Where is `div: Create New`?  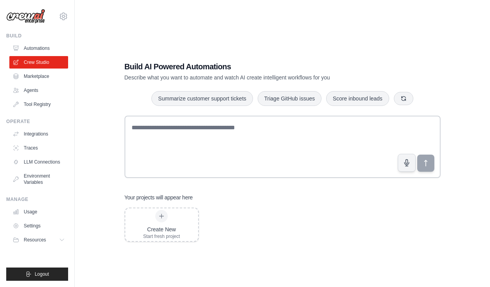 div: Create New is located at coordinates (161, 229).